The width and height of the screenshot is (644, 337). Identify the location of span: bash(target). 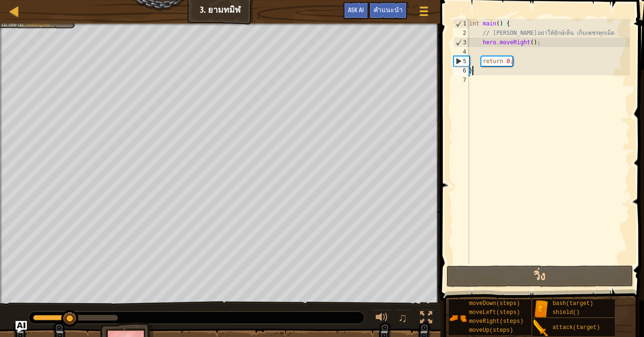
(573, 304).